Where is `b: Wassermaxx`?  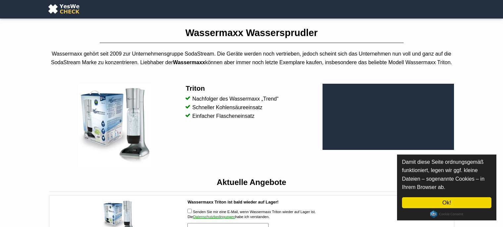
b: Wassermaxx is located at coordinates (189, 62).